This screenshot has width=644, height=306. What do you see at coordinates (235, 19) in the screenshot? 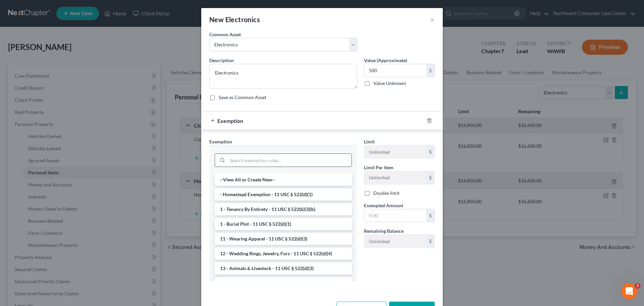
I see `div: New Electronics` at bounding box center [235, 19].